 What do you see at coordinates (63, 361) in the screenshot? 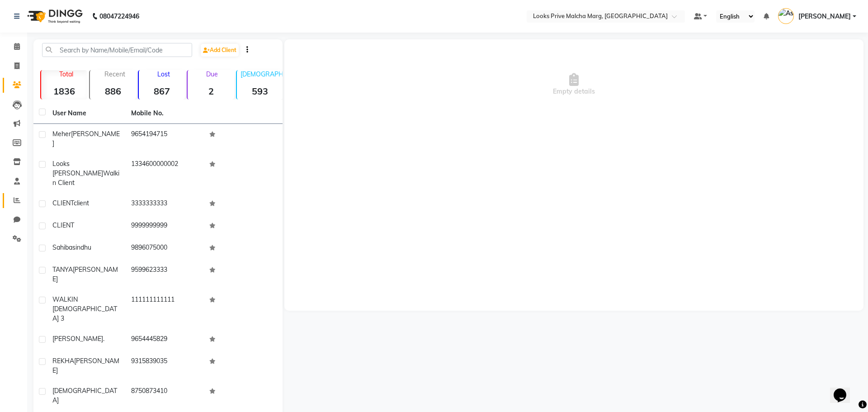
I see `span: REKHA` at bounding box center [63, 361].